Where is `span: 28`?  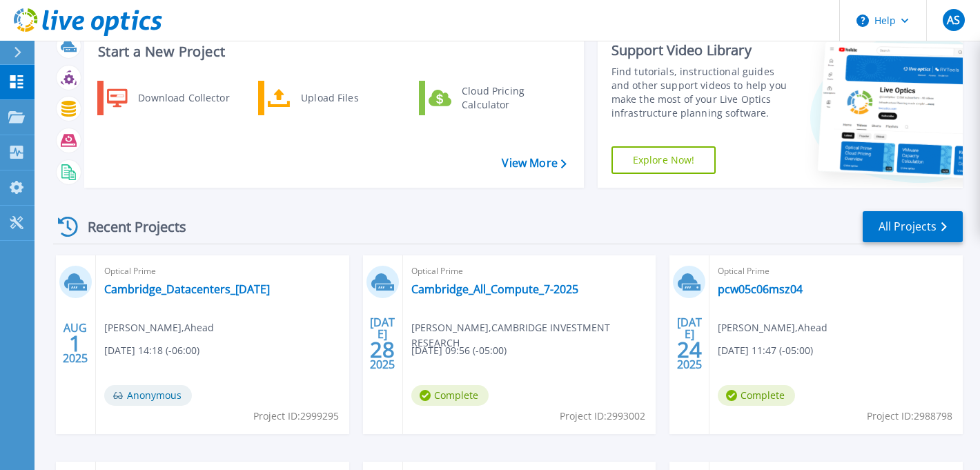 span: 28 is located at coordinates (383, 349).